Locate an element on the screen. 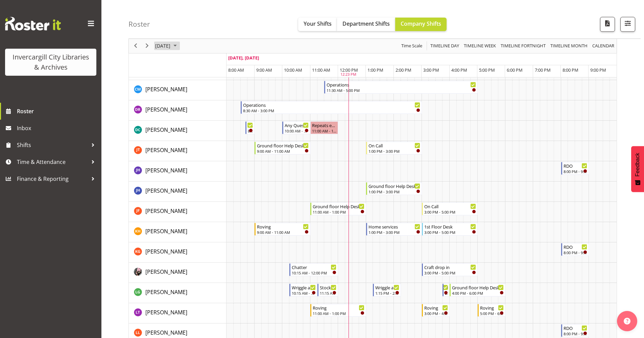 The image size is (644, 338). div: 10:00 AM - 11:00 AM is located at coordinates (296, 131).